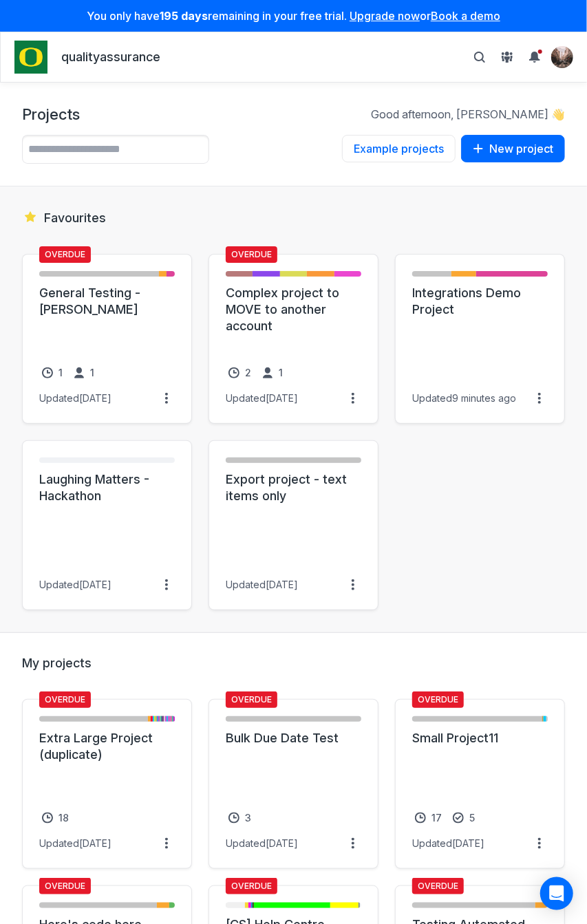 This screenshot has width=587, height=924. What do you see at coordinates (293, 217) in the screenshot?
I see `h2: Favourites` at bounding box center [293, 217].